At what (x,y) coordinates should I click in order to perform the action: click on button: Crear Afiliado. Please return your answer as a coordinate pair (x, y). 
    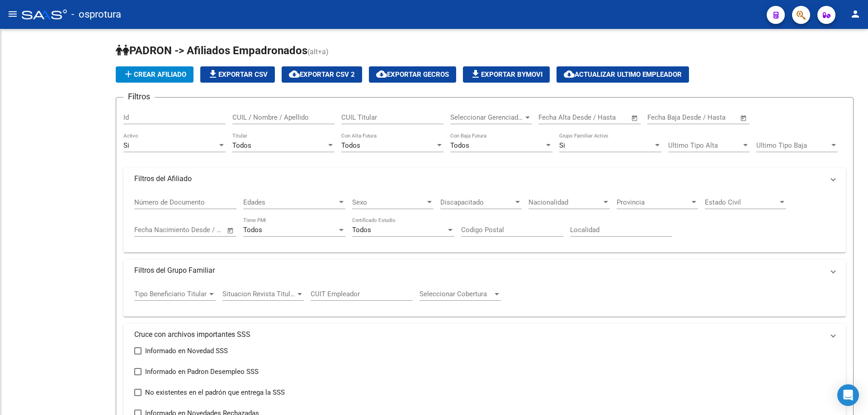
    Looking at the image, I should click on (155, 74).